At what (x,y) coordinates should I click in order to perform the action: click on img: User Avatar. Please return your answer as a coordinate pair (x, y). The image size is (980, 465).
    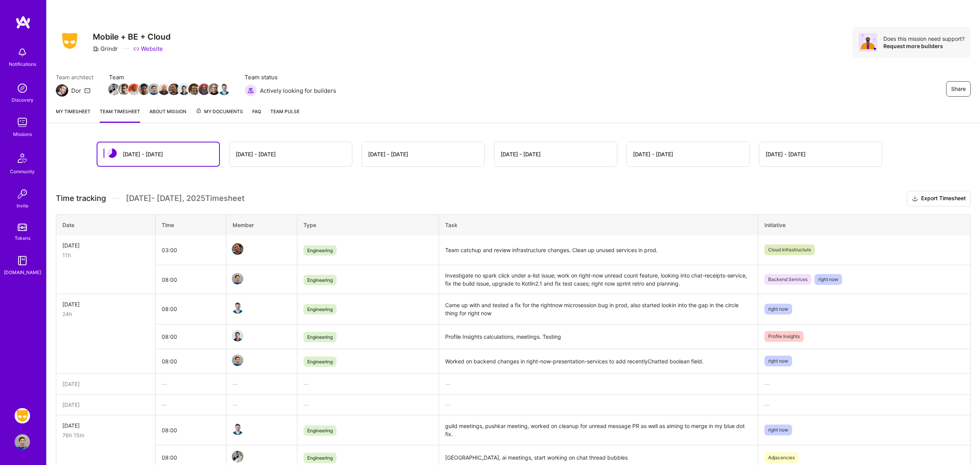
    Looking at the image, I should click on (23, 442).